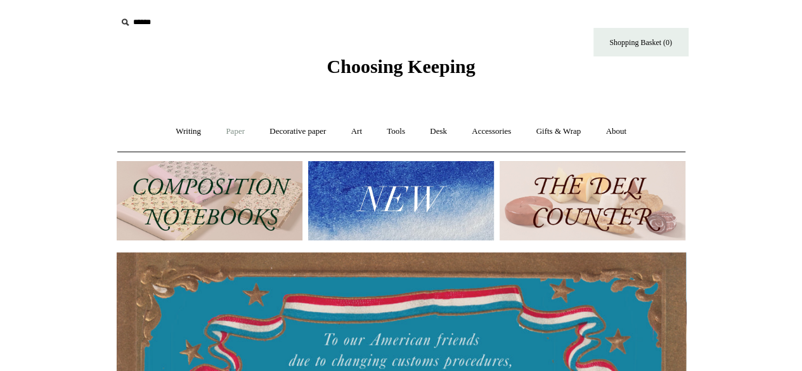  I want to click on img: The Deli Counter, so click(592, 200).